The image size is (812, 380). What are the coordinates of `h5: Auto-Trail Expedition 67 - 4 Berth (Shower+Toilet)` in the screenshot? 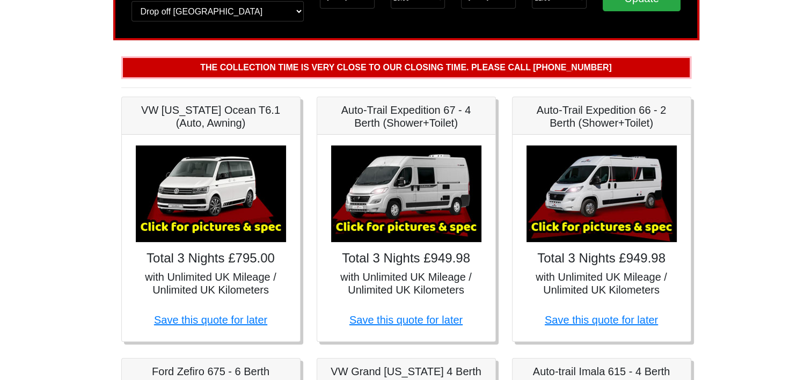 It's located at (406, 116).